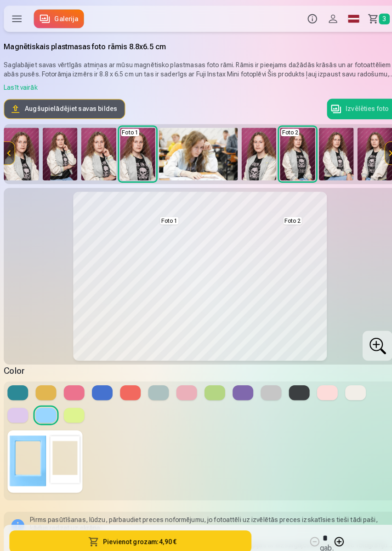 This screenshot has width=392, height=551. I want to click on div: Pirms pasūtīšanas, lūdzu, pārbaudiet preces noformējumu, jo fotoattēli uz izvēlētās preces izskat..., so click(207, 521).